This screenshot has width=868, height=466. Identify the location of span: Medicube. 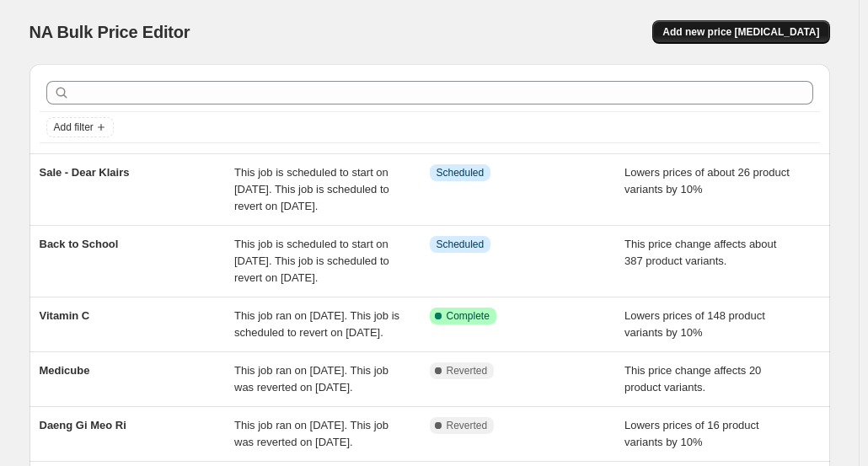
(64, 370).